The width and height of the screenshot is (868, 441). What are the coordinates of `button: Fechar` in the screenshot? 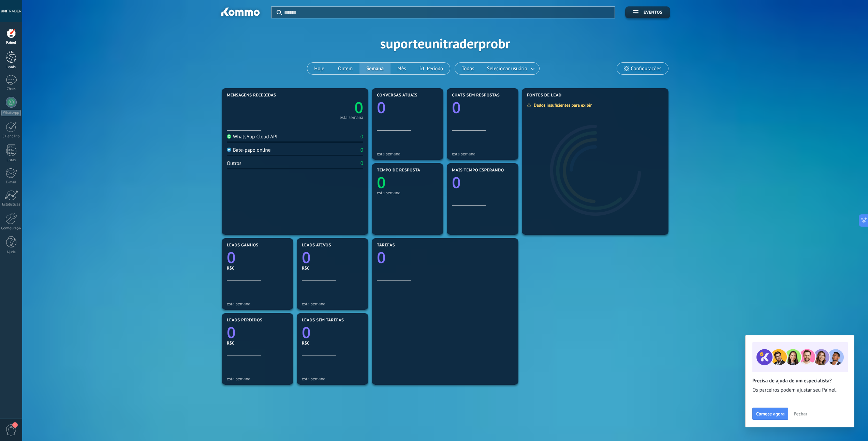 It's located at (801, 414).